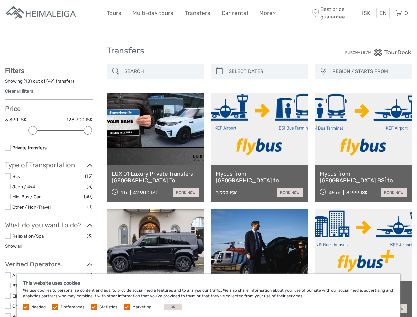 The image size is (417, 317). I want to click on a: Car rental, so click(235, 13).